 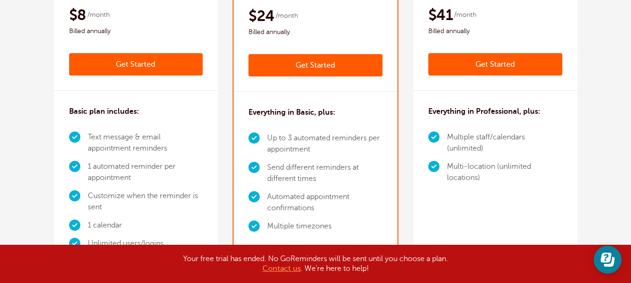 I want to click on li: 1 calendar, so click(x=145, y=225).